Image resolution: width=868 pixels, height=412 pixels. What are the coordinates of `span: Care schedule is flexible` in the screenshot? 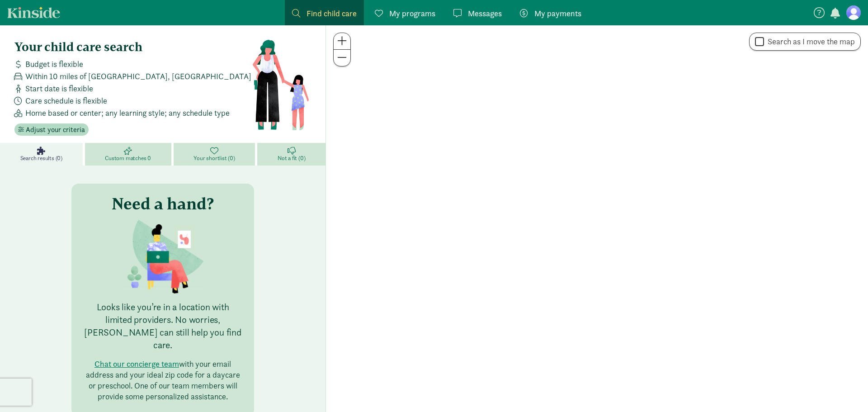 It's located at (66, 100).